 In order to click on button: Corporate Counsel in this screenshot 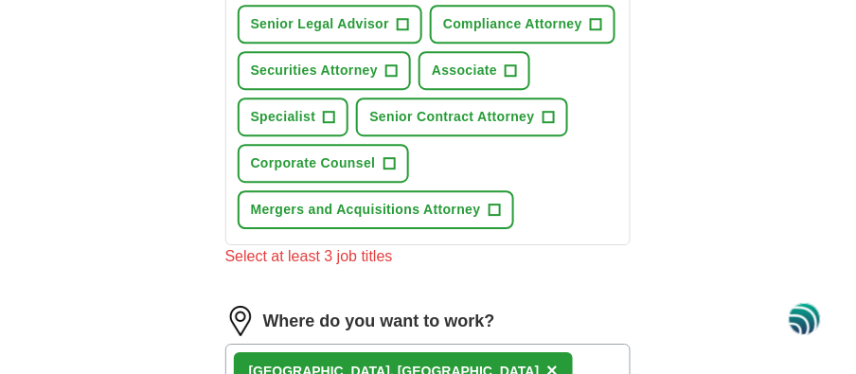, I will do `click(323, 163)`.